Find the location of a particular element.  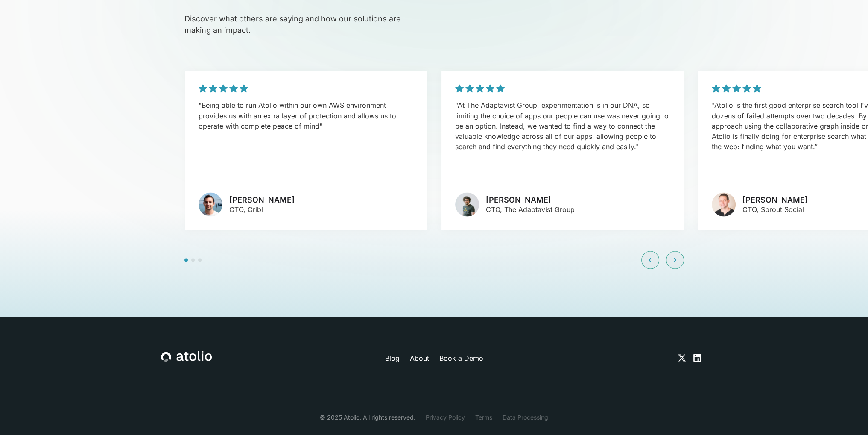

p: CTO, Sprout Social is located at coordinates (775, 209).